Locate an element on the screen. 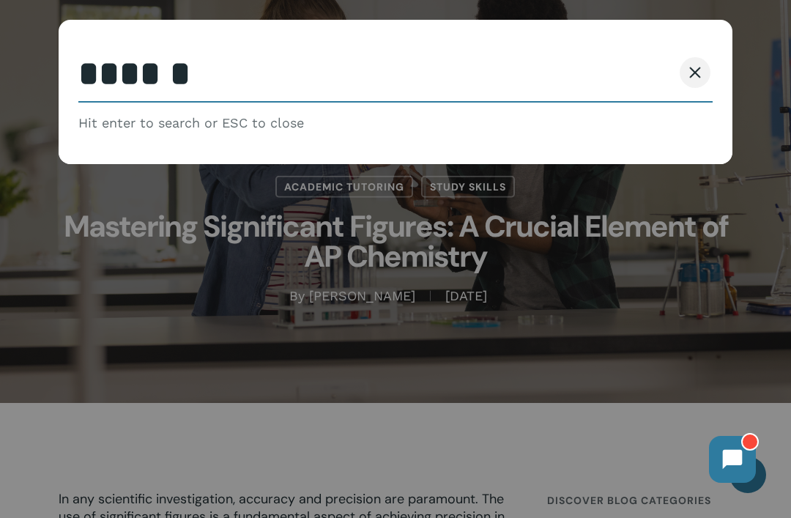 This screenshot has height=518, width=791. a: Academic Tutoring is located at coordinates (344, 187).